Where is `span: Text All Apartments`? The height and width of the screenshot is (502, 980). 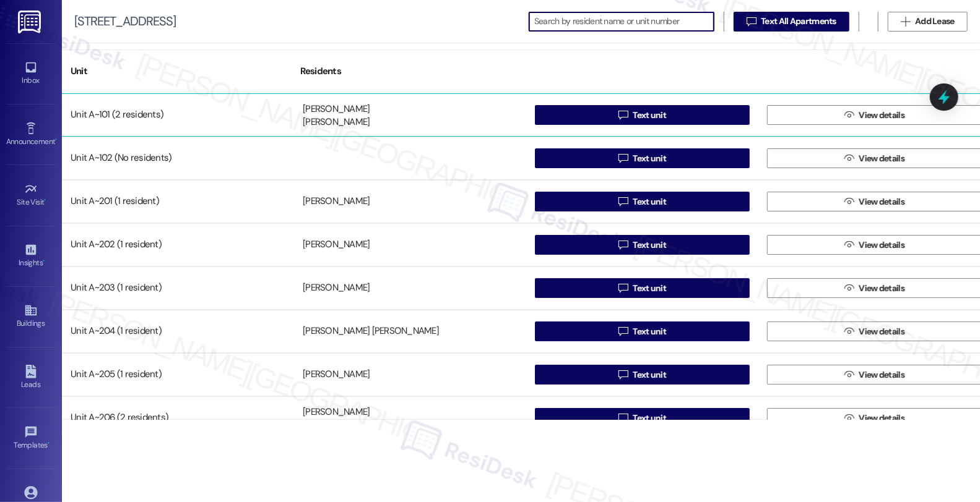 span: Text All Apartments is located at coordinates (799, 21).